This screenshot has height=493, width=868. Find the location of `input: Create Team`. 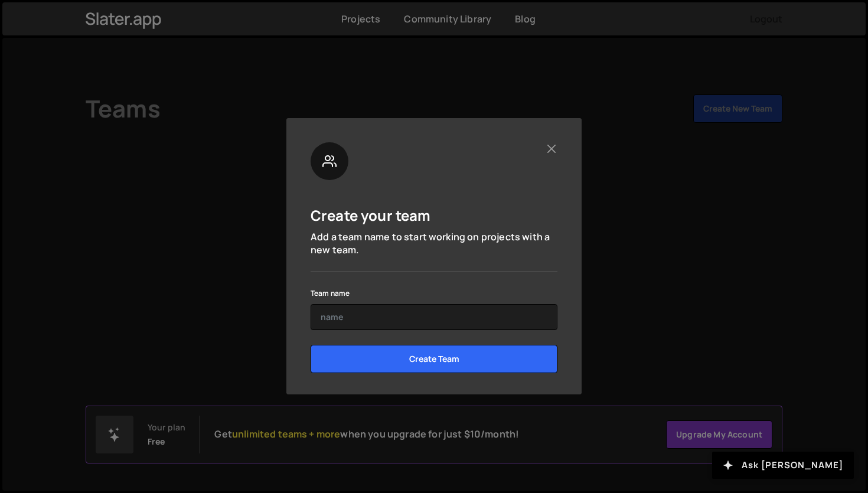

input: Create Team is located at coordinates (434, 359).